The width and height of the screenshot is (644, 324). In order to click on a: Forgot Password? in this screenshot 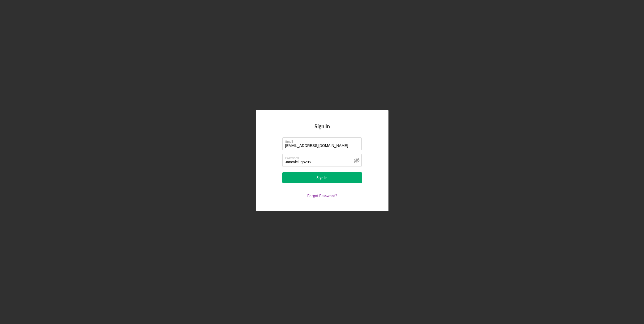, I will do `click(322, 195)`.